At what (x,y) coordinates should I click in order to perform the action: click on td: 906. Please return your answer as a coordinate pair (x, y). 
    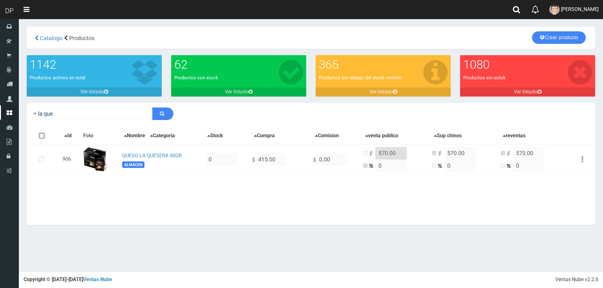
    Looking at the image, I should click on (70, 160).